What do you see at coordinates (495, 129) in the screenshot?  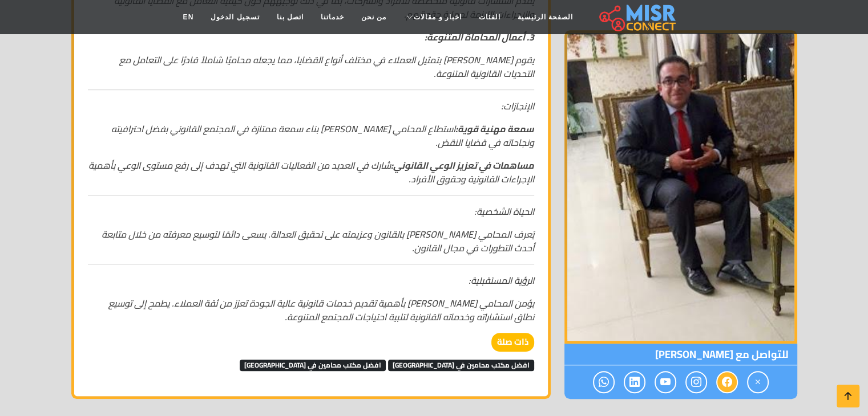 I see `strong: سمعة مهنية قوية:` at bounding box center [495, 129].